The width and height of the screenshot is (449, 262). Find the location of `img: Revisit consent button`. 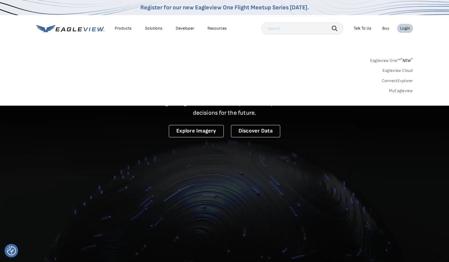

img: Revisit consent button is located at coordinates (11, 251).